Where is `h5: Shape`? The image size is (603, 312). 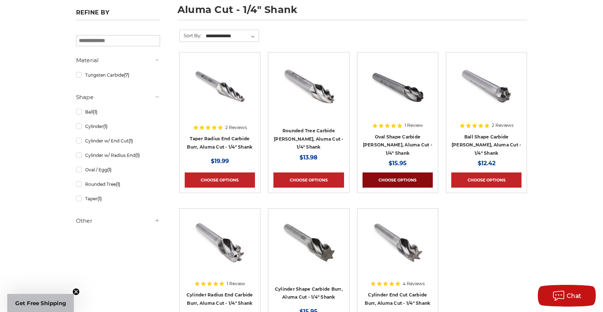 h5: Shape is located at coordinates (118, 97).